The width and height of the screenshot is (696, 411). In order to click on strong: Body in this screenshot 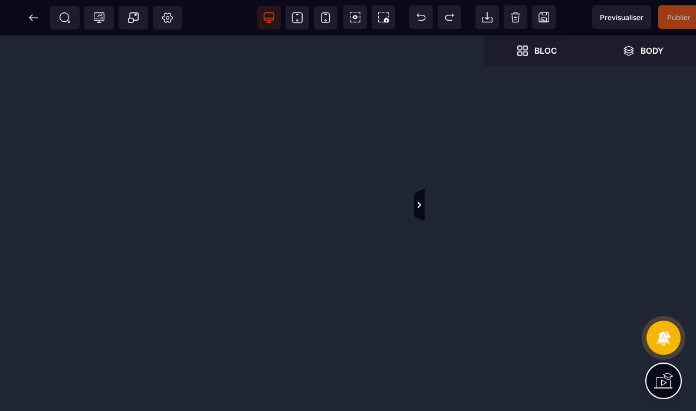, I will do `click(652, 50)`.